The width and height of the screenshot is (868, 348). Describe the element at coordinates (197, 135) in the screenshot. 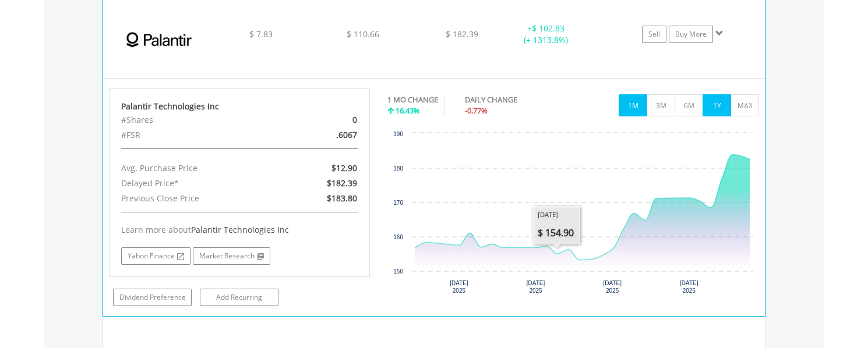

I see `div: #FSR` at that location.